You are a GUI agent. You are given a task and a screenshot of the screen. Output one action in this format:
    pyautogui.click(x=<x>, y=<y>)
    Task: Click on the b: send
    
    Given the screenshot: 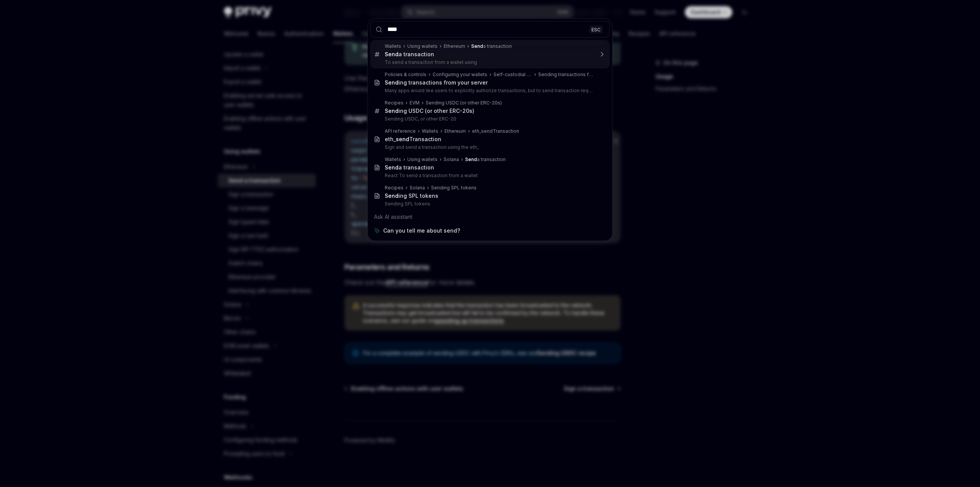 What is the action you would take?
    pyautogui.click(x=403, y=139)
    